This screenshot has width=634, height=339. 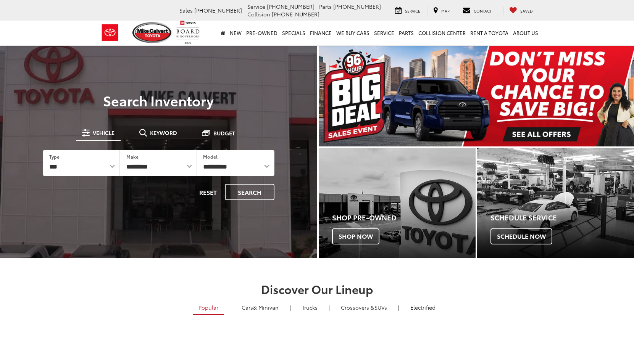 I want to click on a: Map, so click(x=441, y=11).